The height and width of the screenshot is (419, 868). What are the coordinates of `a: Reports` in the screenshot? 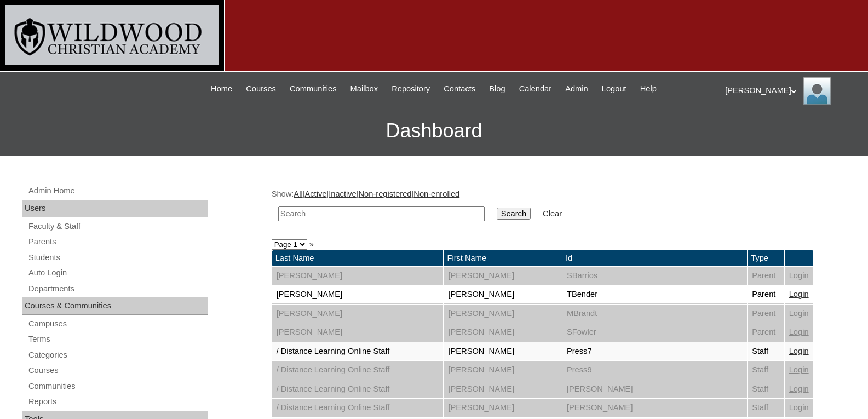 It's located at (118, 401).